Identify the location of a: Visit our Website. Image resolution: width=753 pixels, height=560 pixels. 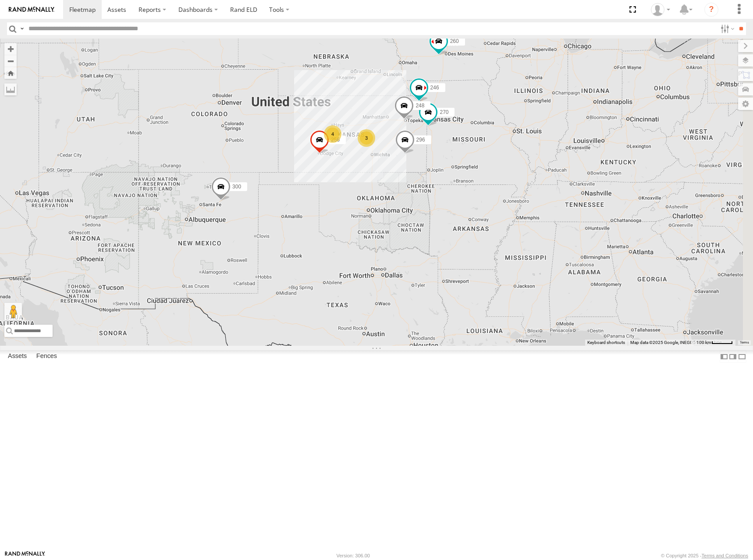
(25, 555).